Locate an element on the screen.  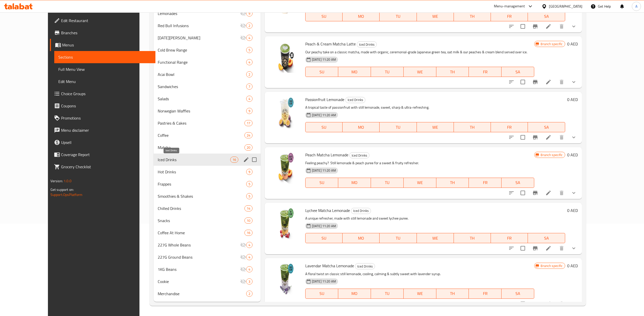
span: FR is located at coordinates (509, 127).